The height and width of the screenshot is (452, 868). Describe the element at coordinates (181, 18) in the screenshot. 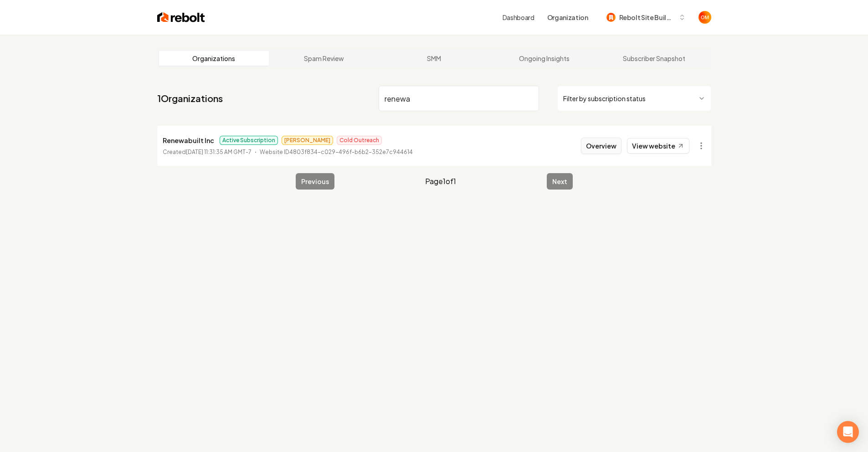

I see `img: Rebolt Logo` at that location.